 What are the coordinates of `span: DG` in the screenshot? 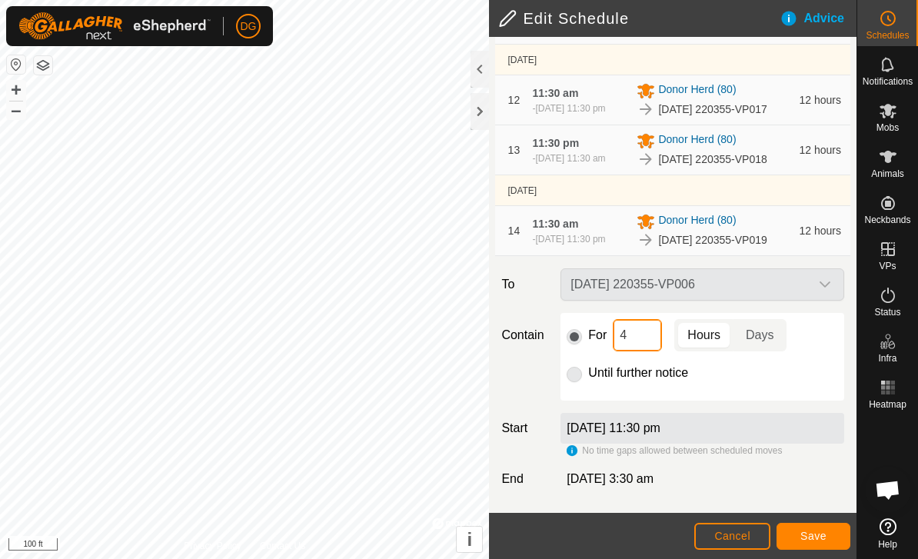 It's located at (248, 26).